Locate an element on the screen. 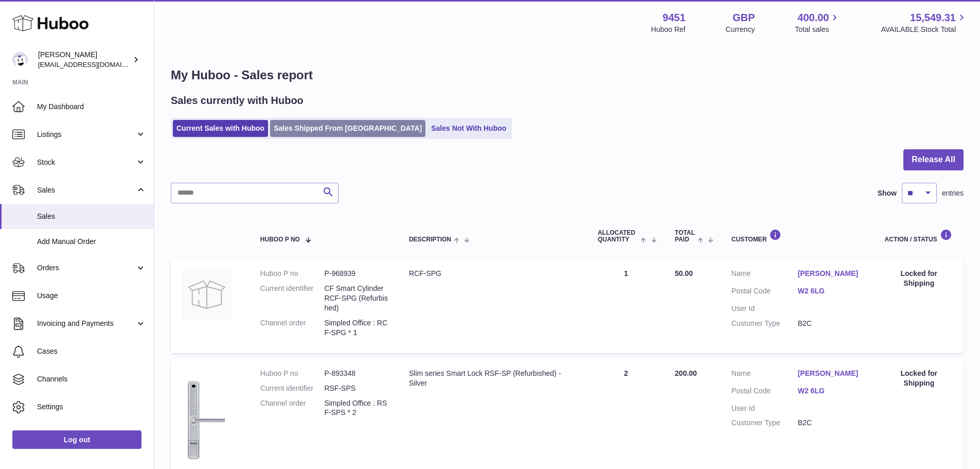 Image resolution: width=980 pixels, height=469 pixels. div: Customer is located at coordinates (798, 236).